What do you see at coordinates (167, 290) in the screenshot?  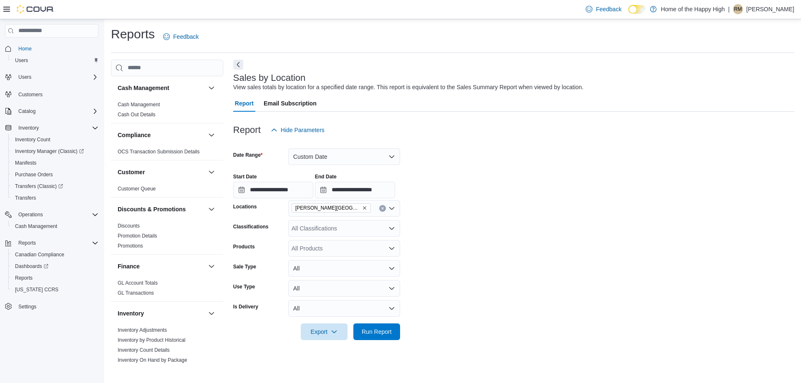 I see `div: Finance` at bounding box center [167, 290].